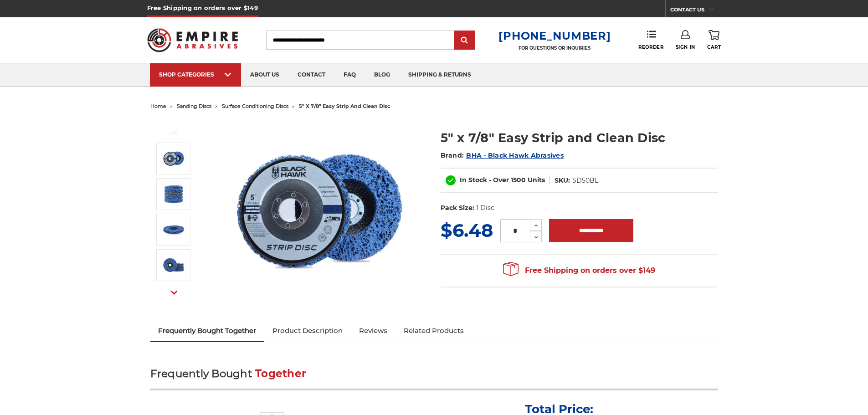 This screenshot has width=868, height=415. What do you see at coordinates (685, 46) in the screenshot?
I see `span: Sign In` at bounding box center [685, 46].